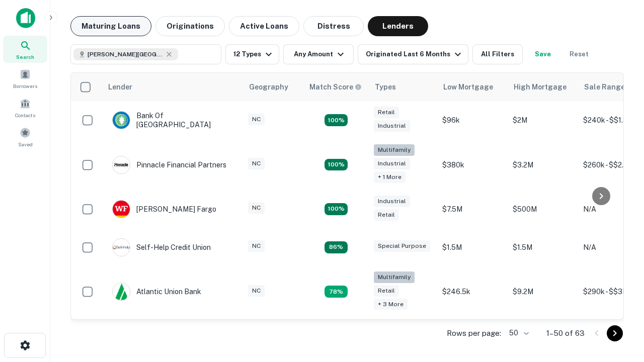 The image size is (644, 362). I want to click on button: Distress, so click(334, 26).